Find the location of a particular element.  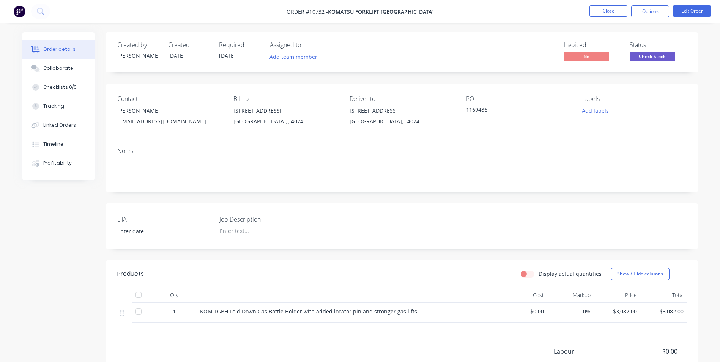

div: Invoiced is located at coordinates (592, 45).